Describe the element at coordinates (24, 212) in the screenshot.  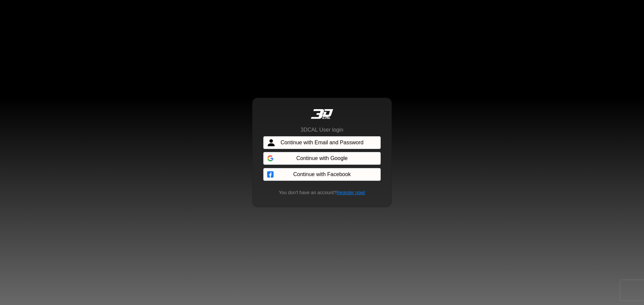
I see `span: Conversation` at that location.